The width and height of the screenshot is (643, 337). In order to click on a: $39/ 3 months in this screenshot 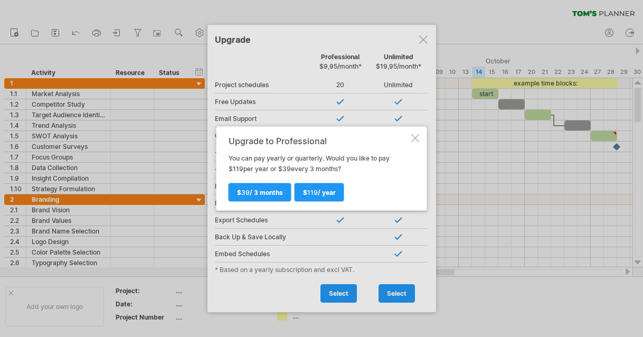, I will do `click(260, 192)`.